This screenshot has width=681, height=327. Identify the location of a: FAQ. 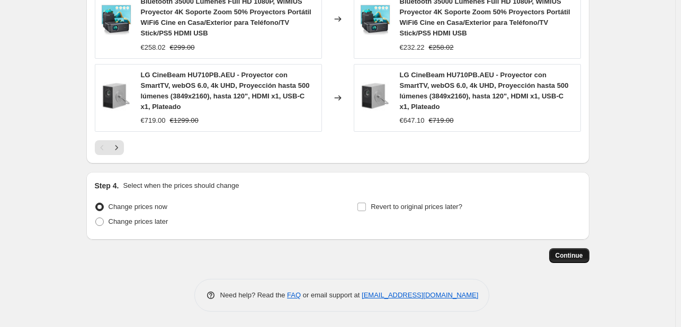
(294, 295).